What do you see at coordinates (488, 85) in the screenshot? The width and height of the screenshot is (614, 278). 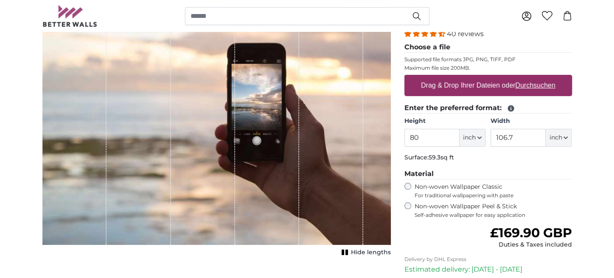 I see `label: Drag & Drop Ihrer Dateien oder` at bounding box center [488, 85].